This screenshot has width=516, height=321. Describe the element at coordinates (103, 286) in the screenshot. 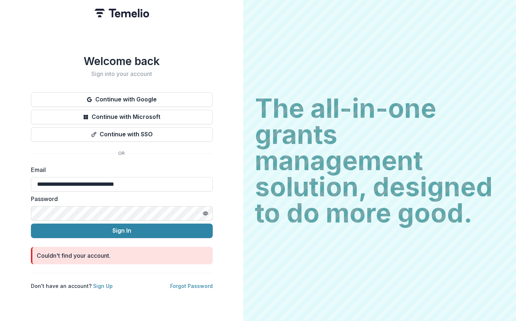

I see `a: Sign Up` at that location.